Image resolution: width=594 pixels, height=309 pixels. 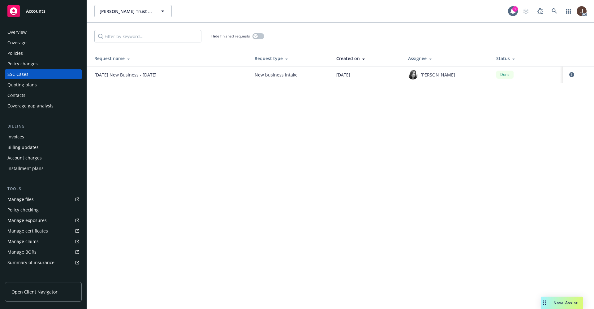 I want to click on a: Policies, so click(x=43, y=53).